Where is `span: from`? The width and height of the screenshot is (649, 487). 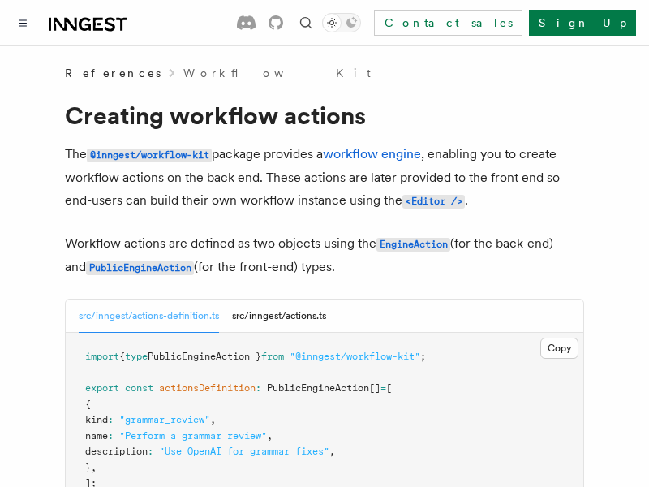
span: from is located at coordinates (273, 356).